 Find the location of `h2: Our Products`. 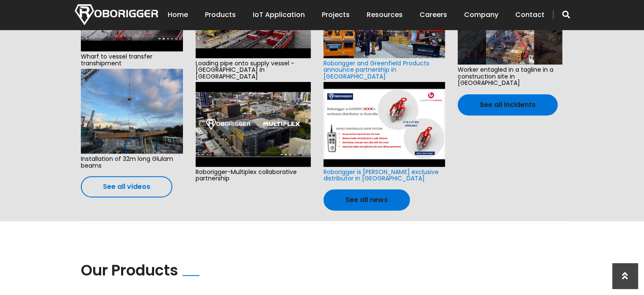

h2: Our Products is located at coordinates (130, 270).